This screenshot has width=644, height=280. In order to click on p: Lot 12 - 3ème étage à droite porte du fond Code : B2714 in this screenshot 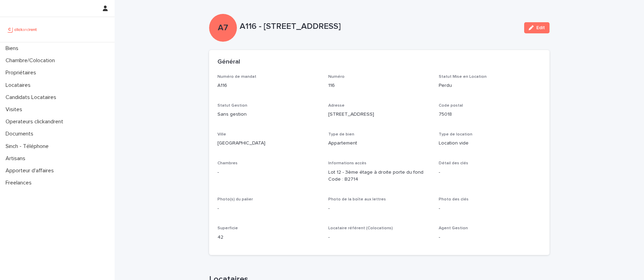, I will do `click(379, 176)`.